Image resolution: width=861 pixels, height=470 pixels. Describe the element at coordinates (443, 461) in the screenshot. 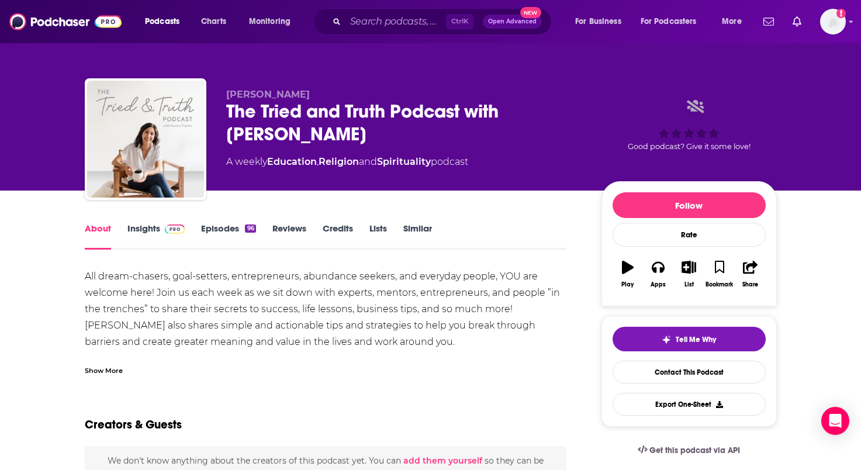

I see `button: add them yourself` at that location.